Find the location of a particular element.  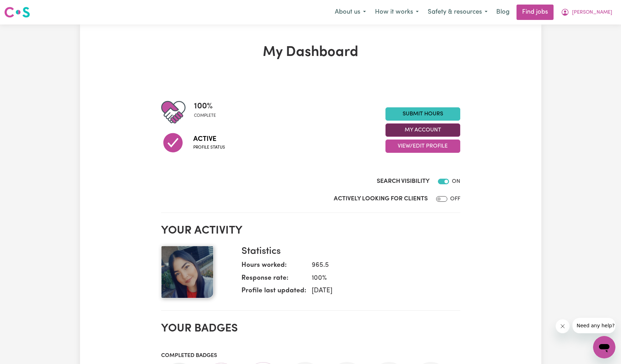

dd: 100 % is located at coordinates (381, 278).